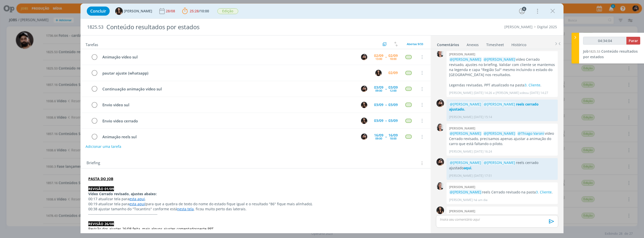 The image size is (644, 238). What do you see at coordinates (634, 40) in the screenshot?
I see `span: Parar` at bounding box center [634, 40].